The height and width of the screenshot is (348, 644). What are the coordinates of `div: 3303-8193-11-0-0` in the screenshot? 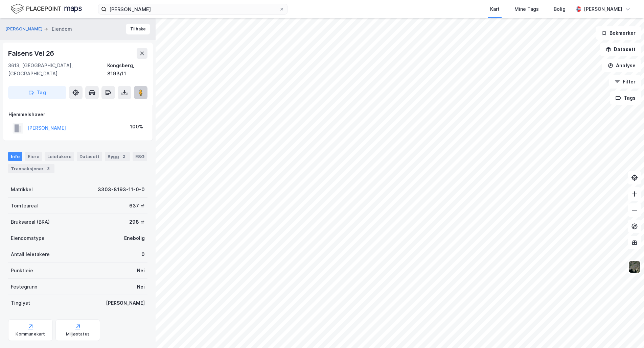 It's located at (121, 189).